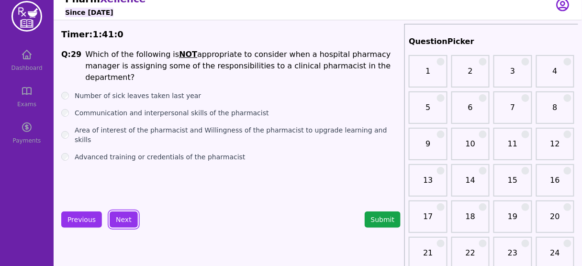 This screenshot has height=266, width=582. Describe the element at coordinates (81, 220) in the screenshot. I see `button: Previous` at that location.